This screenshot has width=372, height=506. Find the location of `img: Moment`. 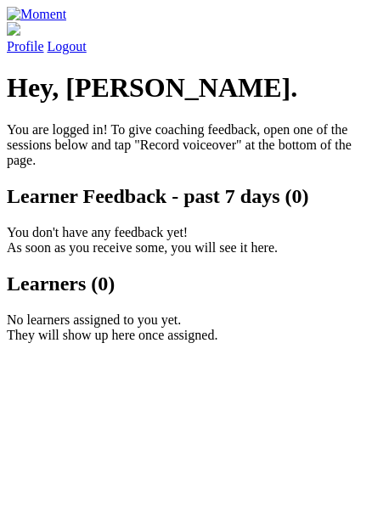

img: Moment is located at coordinates (36, 14).